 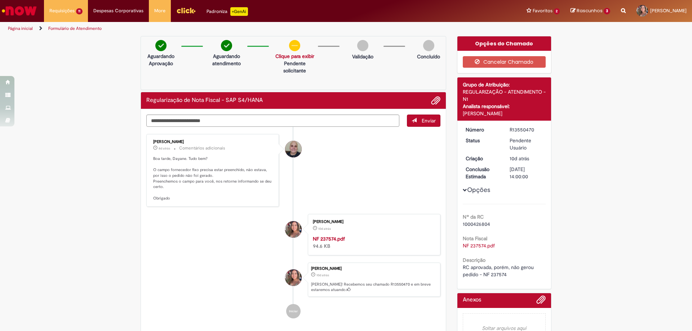 I want to click on span: 1000426804, so click(x=476, y=224).